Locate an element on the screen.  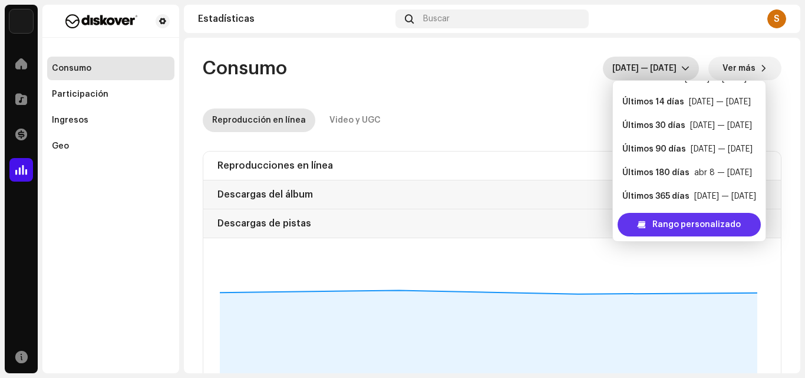
div: Video y UGC is located at coordinates (355, 120).